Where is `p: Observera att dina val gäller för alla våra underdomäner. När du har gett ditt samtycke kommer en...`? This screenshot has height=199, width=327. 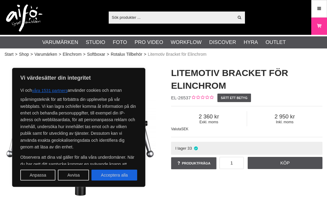
p: Observera att dina val gäller för alla våra underdomäner. När du har gett ditt samtycke kommer en... is located at coordinates (79, 174).